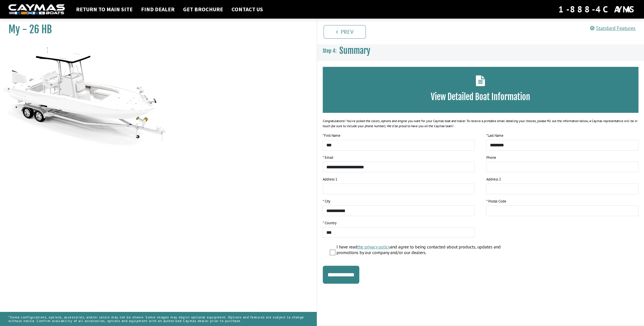 The image size is (644, 326). What do you see at coordinates (330, 180) in the screenshot?
I see `label: Address 1` at bounding box center [330, 180].